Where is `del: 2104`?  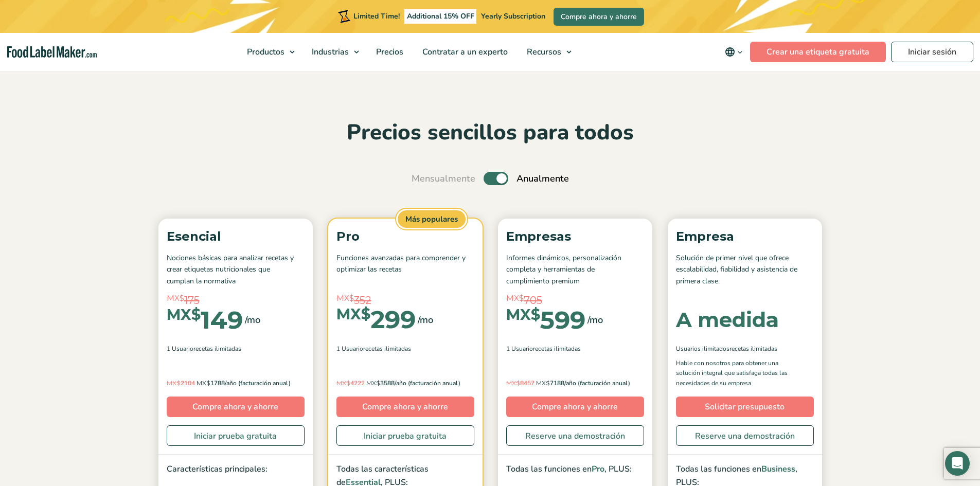
del: 2104 is located at coordinates (181, 384).